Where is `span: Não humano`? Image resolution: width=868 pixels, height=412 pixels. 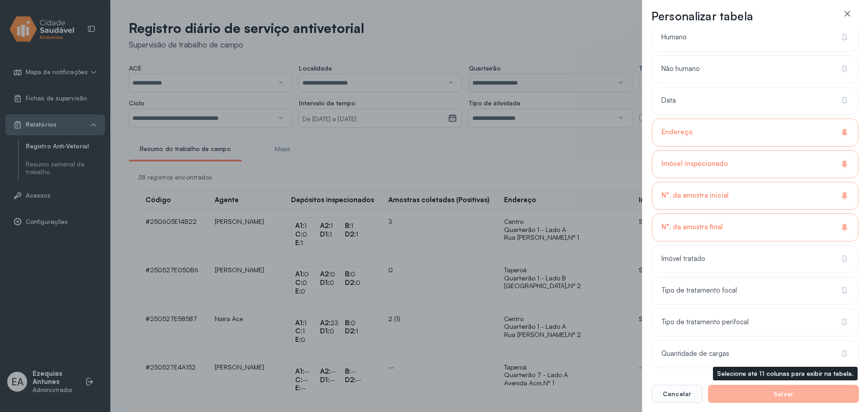 span: Não humano is located at coordinates (680, 69).